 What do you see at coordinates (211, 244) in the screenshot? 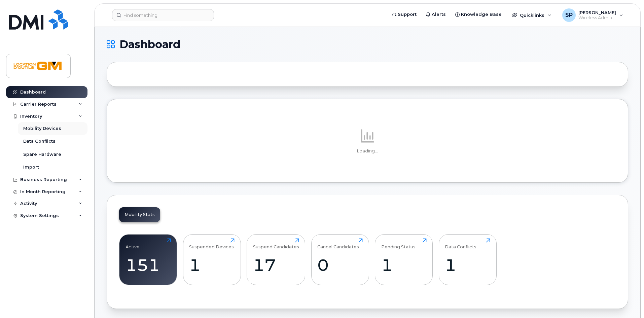
I see `div: Suspended Devices` at bounding box center [211, 244].